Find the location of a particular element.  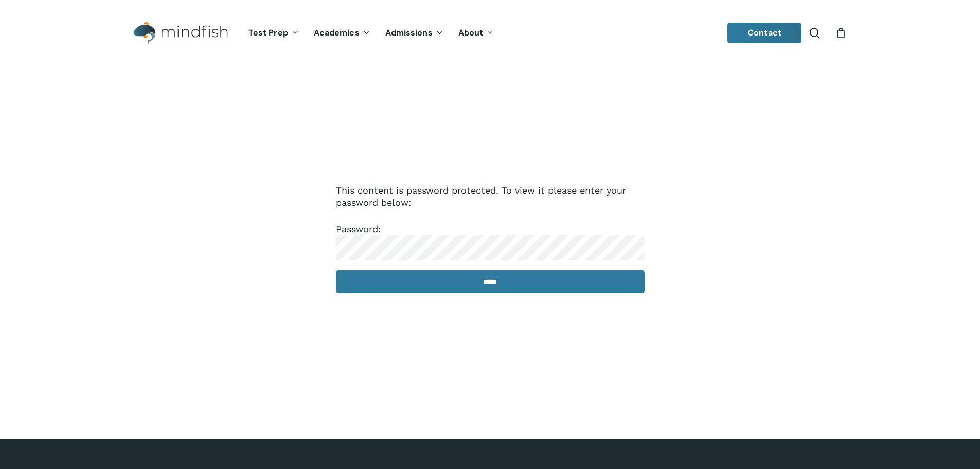

input: Password: is located at coordinates (490, 248).